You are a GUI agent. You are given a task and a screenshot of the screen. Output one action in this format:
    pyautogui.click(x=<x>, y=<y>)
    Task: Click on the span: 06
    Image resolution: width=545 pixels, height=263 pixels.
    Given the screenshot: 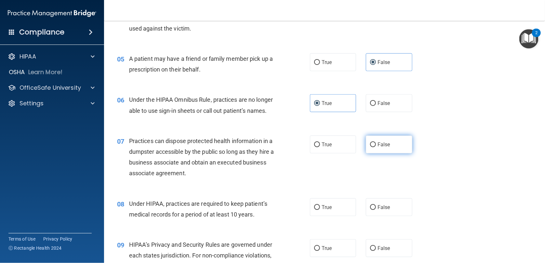 What is the action you would take?
    pyautogui.click(x=121, y=100)
    